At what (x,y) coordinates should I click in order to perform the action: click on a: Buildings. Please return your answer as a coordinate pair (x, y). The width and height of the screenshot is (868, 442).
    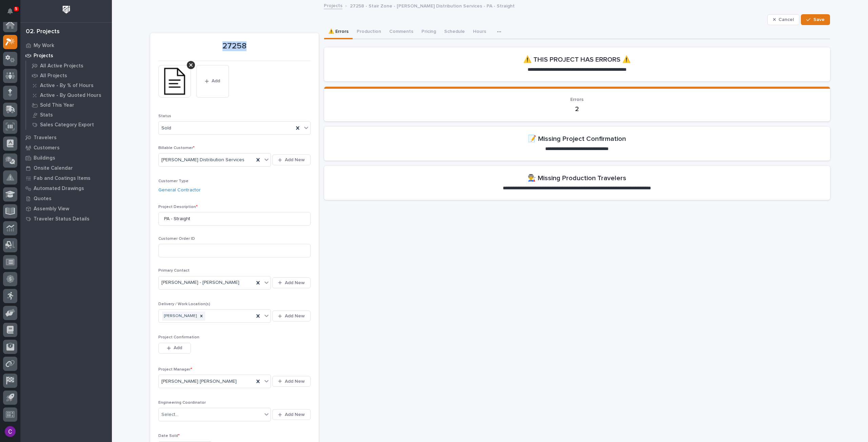
    Looking at the image, I should click on (67, 158).